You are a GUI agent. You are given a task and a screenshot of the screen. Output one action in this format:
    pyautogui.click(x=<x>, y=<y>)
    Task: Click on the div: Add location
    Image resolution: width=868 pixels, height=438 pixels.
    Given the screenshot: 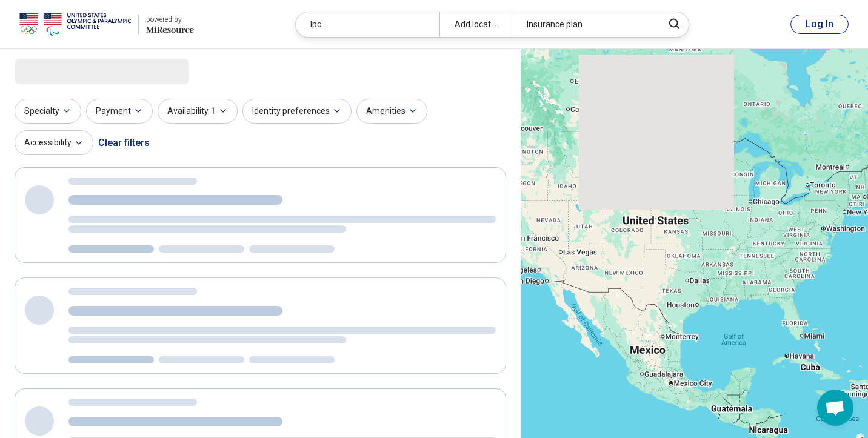 What is the action you would take?
    pyautogui.click(x=475, y=24)
    